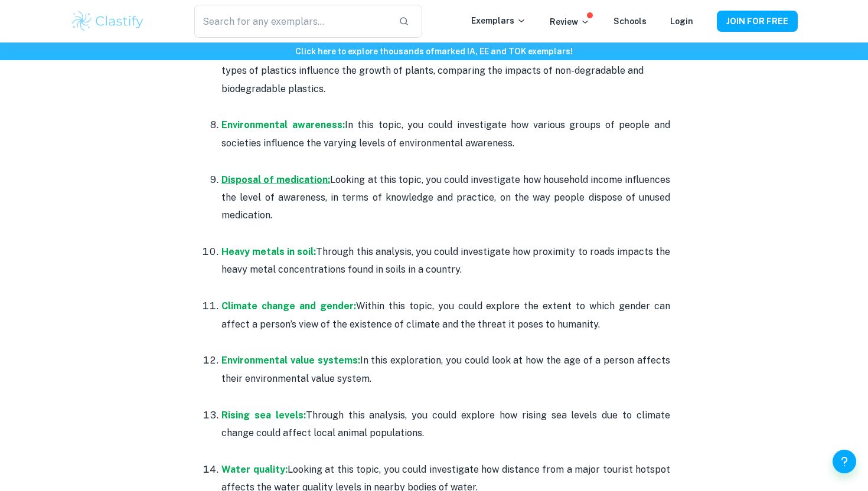 The image size is (868, 491). I want to click on a: Login, so click(681, 21).